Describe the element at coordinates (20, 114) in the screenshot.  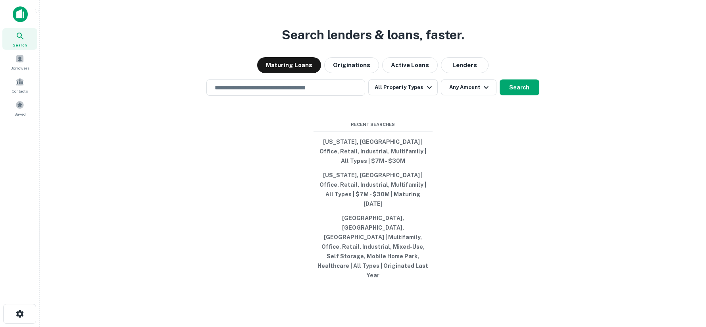
I see `span: Saved` at that location.